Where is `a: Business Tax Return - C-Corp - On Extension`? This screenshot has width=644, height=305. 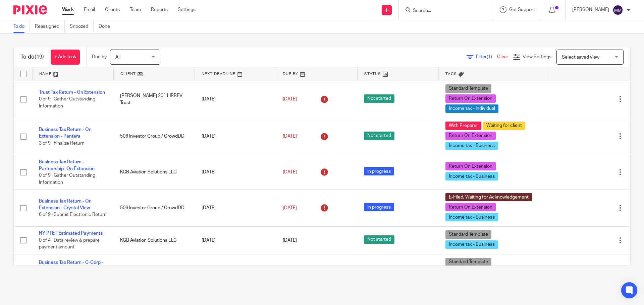
a: Business Tax Return - C-Corp - On Extension is located at coordinates (71, 266).